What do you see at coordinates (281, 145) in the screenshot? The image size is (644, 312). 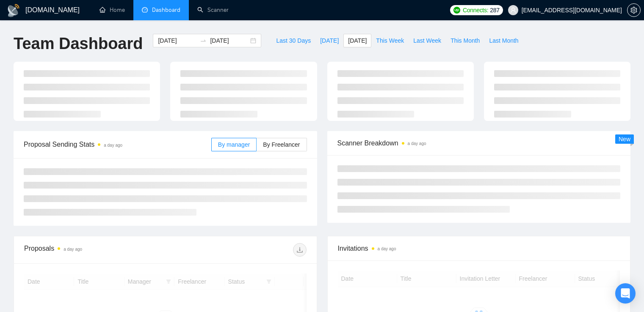 I see `span: By Freelancer` at bounding box center [281, 145].